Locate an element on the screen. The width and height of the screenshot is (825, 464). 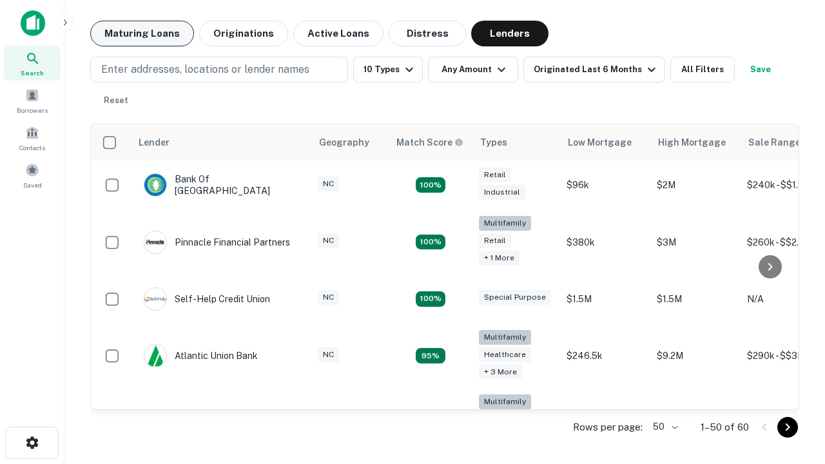
div: Low Mortgage is located at coordinates (599, 142).